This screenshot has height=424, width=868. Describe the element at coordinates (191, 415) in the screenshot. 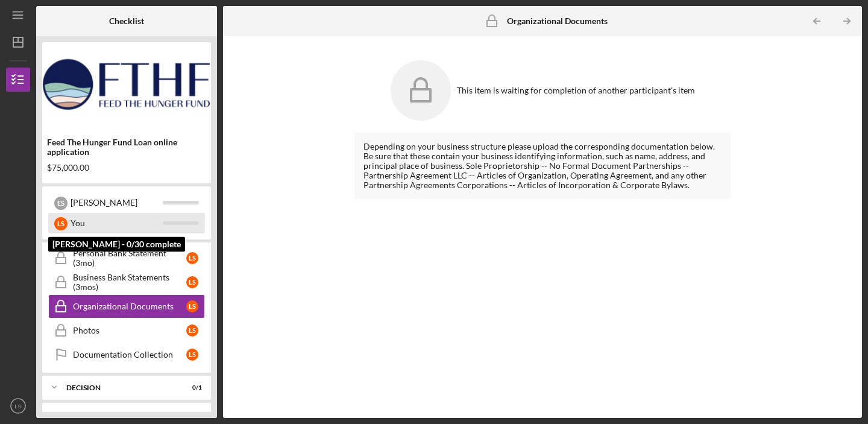

I see `div: 0 / 2` at that location.